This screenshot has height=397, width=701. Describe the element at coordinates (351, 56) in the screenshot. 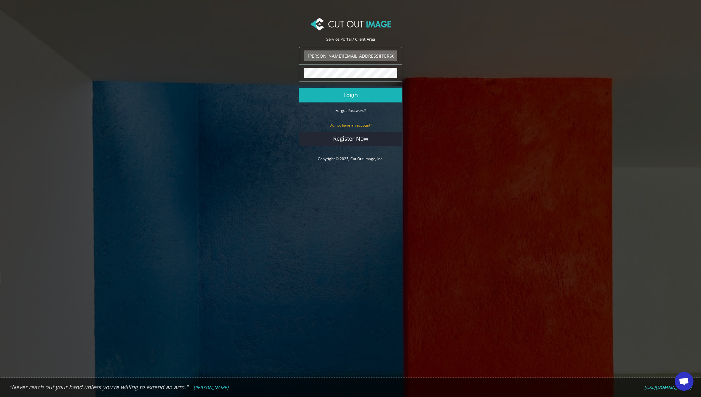

I see `input: Email Address` at that location.